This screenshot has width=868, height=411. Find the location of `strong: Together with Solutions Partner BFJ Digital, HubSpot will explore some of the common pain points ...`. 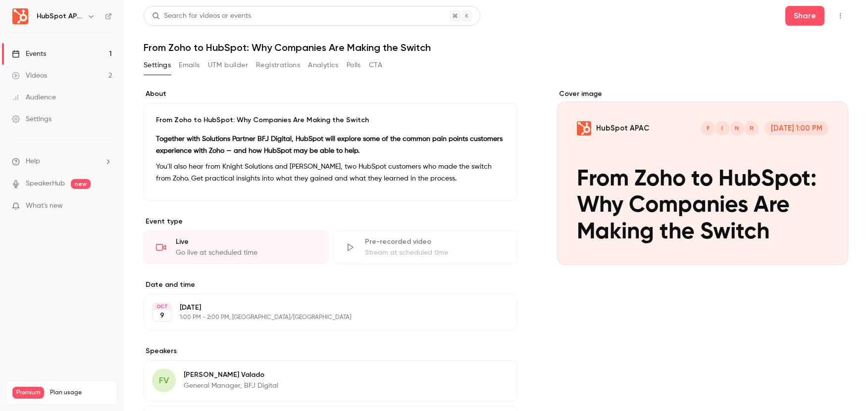

strong: Together with Solutions Partner BFJ Digital, HubSpot will explore some of the common pain points ... is located at coordinates (329, 145).